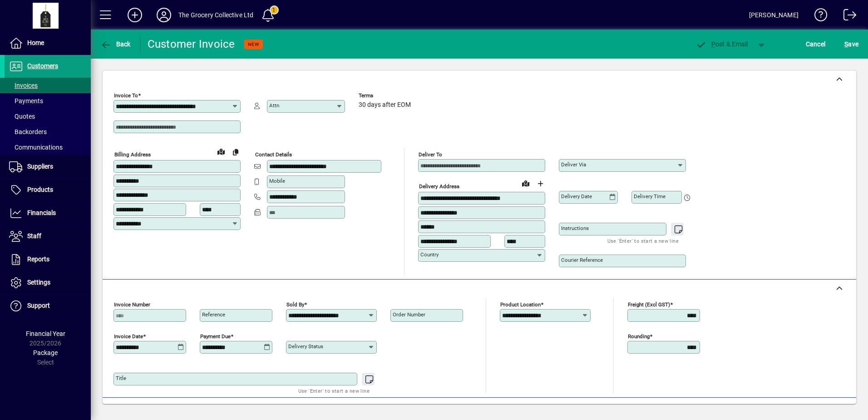  What do you see at coordinates (430, 255) in the screenshot?
I see `mat-label: Country` at bounding box center [430, 255].